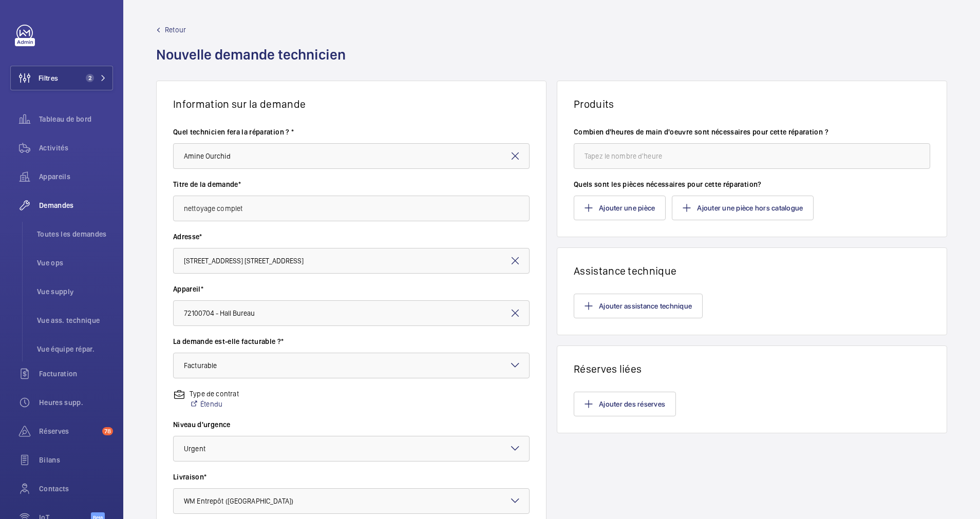 This screenshot has width=980, height=519. I want to click on span: Appareils, so click(76, 176).